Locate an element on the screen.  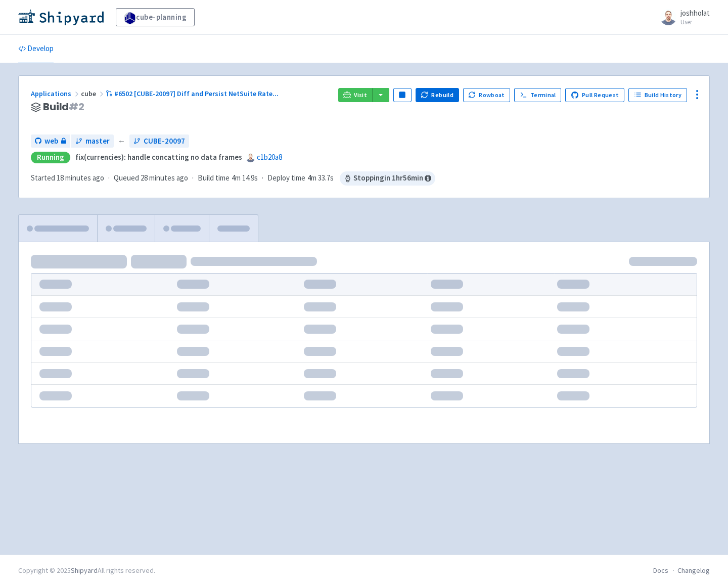
span: # 2 is located at coordinates (76, 106).